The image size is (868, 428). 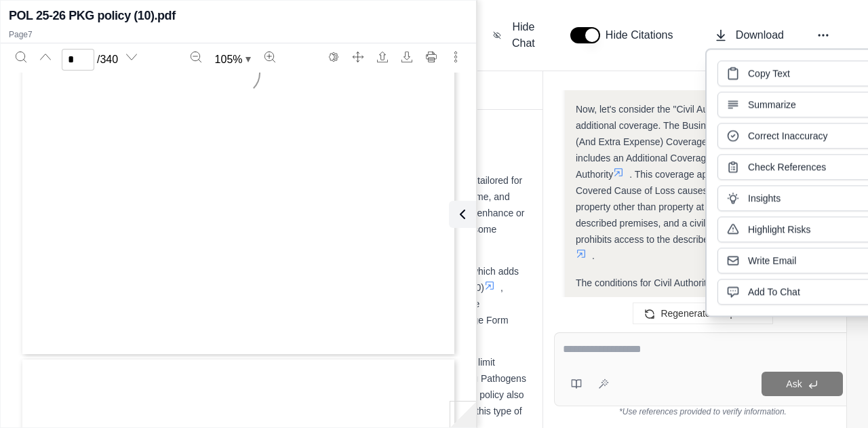 What do you see at coordinates (772, 104) in the screenshot?
I see `span: Summarize` at bounding box center [772, 104].